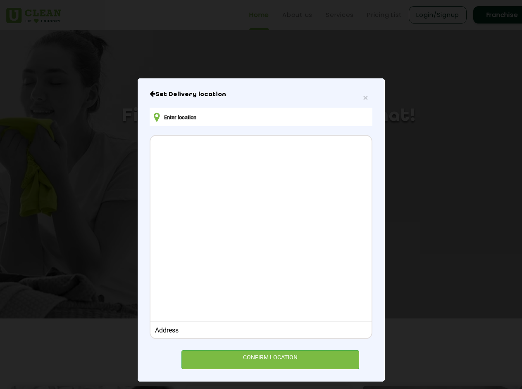 The height and width of the screenshot is (389, 522). Describe the element at coordinates (270, 360) in the screenshot. I see `div: CONFIRM LOCATION` at that location.